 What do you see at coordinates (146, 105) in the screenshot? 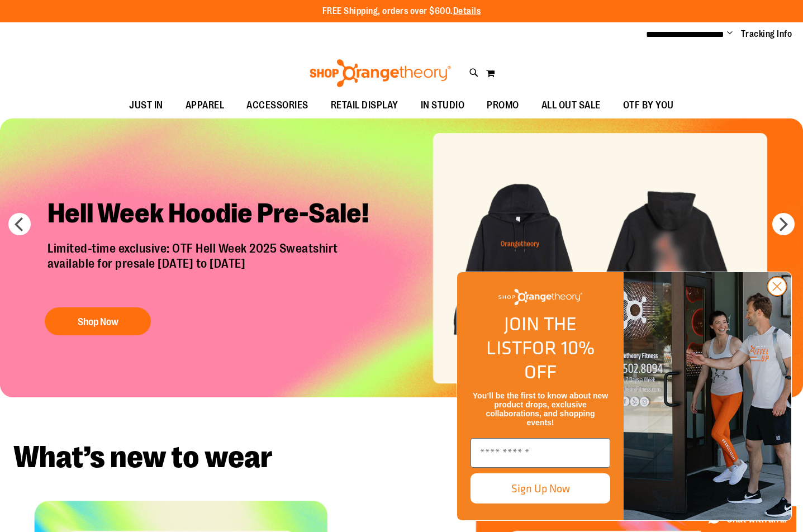
I see `span: JUST IN` at bounding box center [146, 105].